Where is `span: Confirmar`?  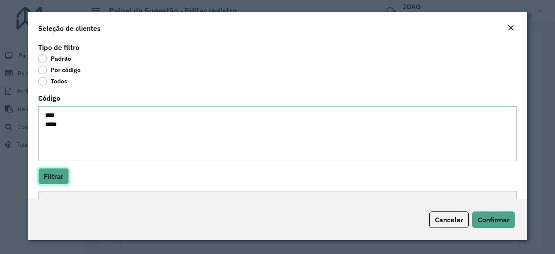
span: Confirmar is located at coordinates (493, 219).